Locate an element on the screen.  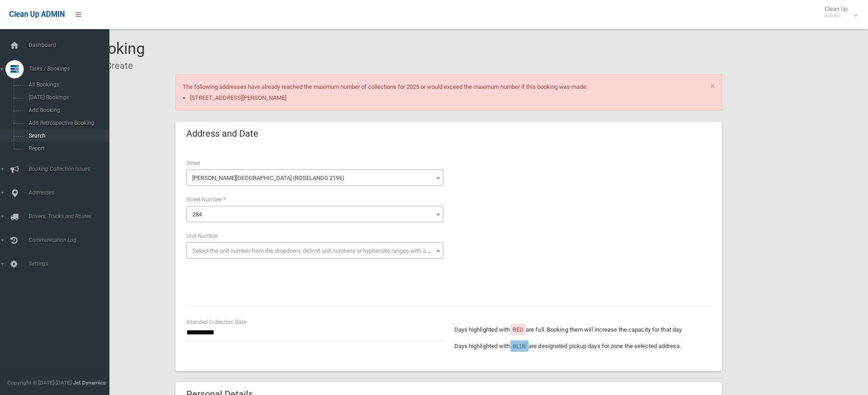
span: Tasks / Bookings is located at coordinates (71, 69).